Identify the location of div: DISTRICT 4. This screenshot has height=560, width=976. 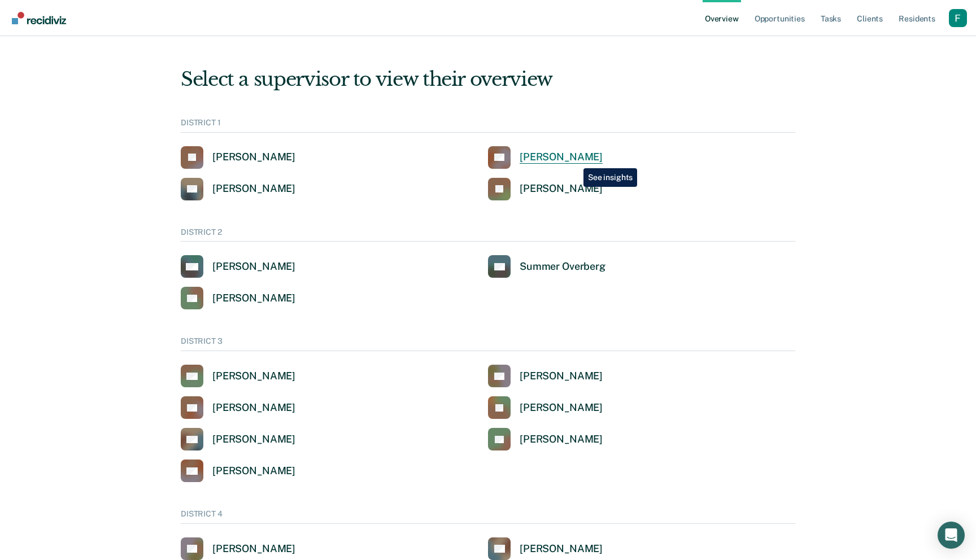
(488, 516).